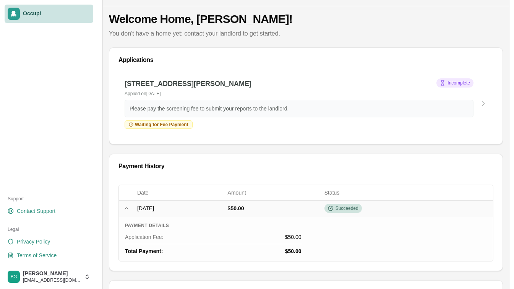  What do you see at coordinates (159, 125) in the screenshot?
I see `div: Waiting for Fee Payment` at bounding box center [159, 125].